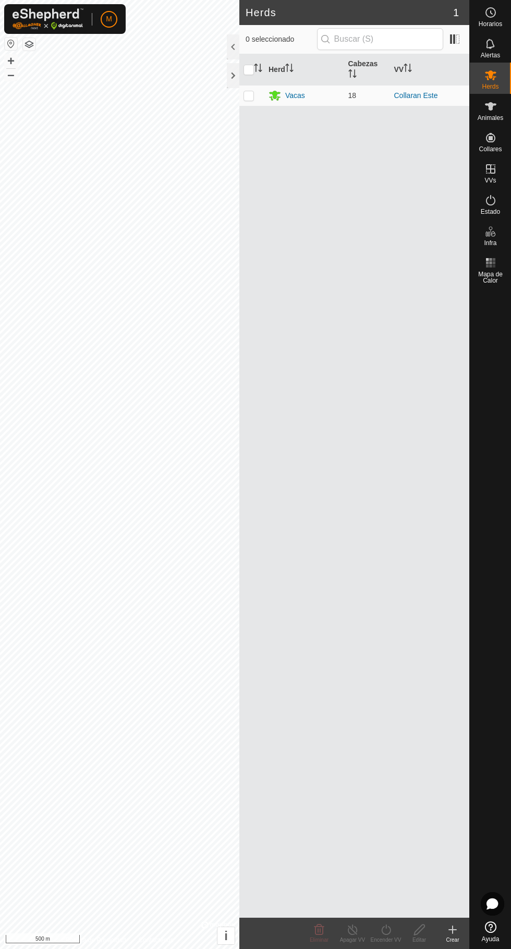 This screenshot has height=949, width=511. What do you see at coordinates (11, 44) in the screenshot?
I see `button: Restablecer Mapa` at bounding box center [11, 44].